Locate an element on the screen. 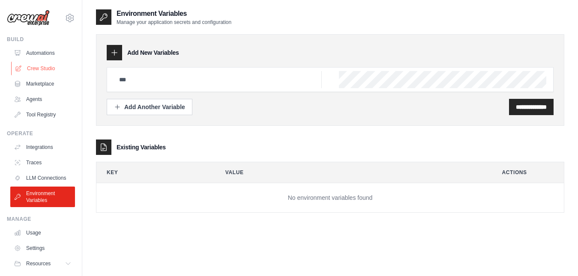  button: Add Another Variable is located at coordinates (149, 107).